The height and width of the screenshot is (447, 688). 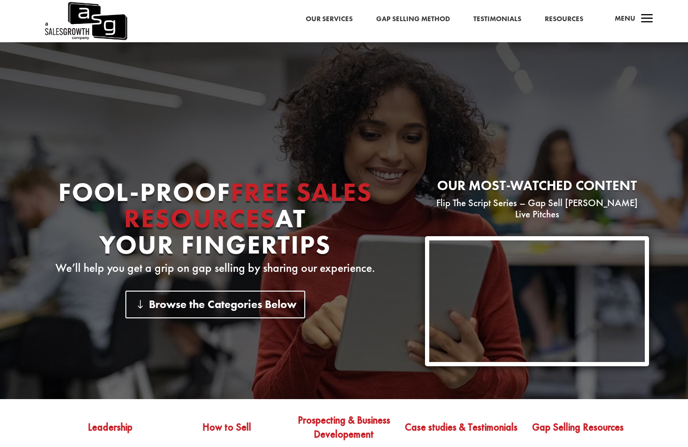 What do you see at coordinates (248, 205) in the screenshot?
I see `span: Free Sales Resources` at bounding box center [248, 205].